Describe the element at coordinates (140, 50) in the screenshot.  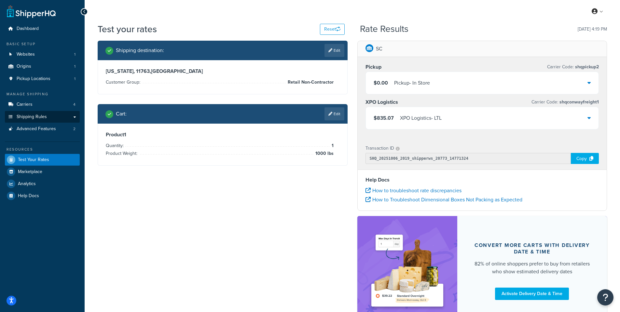
I see `h2: Shipping destination :` at that location.